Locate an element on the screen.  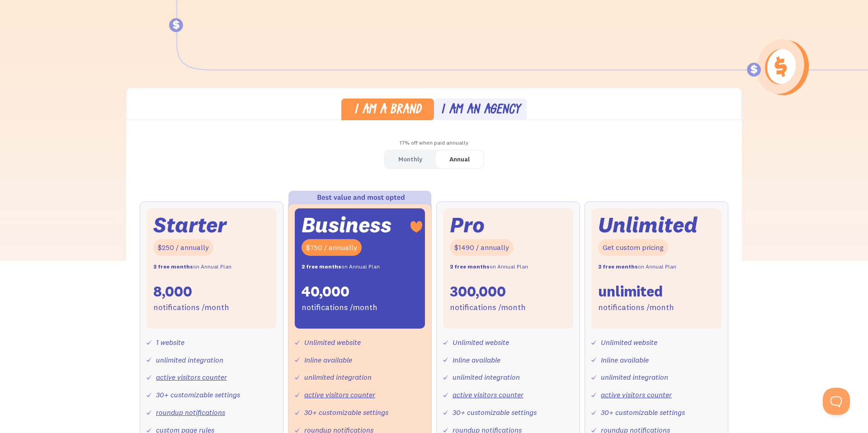
div: $250 / annually is located at coordinates (183, 247).